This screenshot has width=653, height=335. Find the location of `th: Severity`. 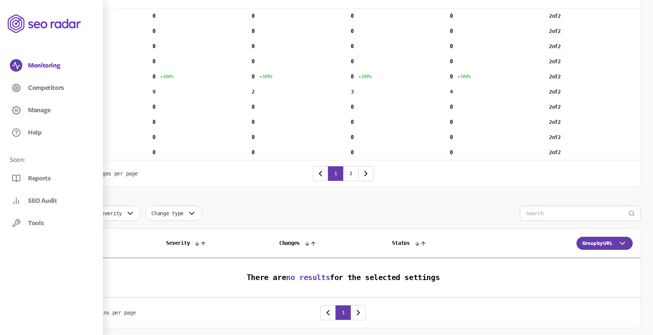

th: Severity is located at coordinates (215, 243).